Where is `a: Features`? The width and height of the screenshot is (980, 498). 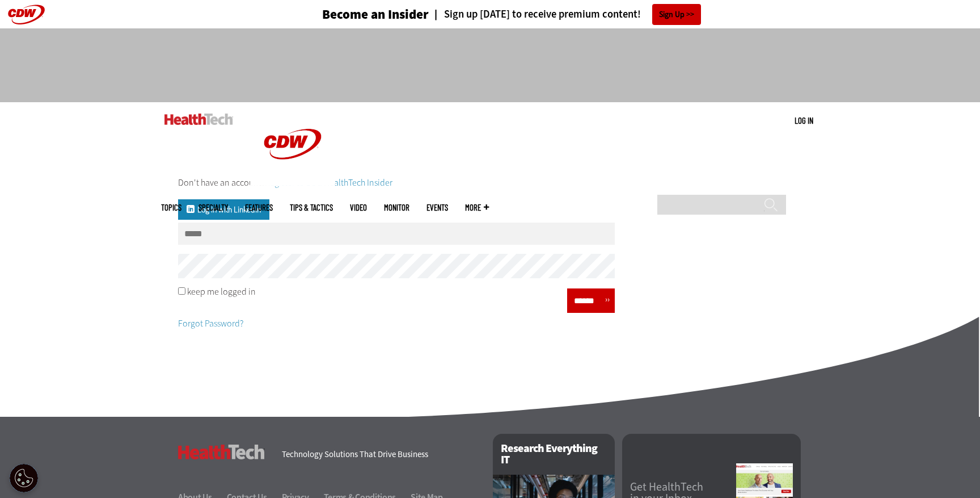 a: Features is located at coordinates (259, 207).